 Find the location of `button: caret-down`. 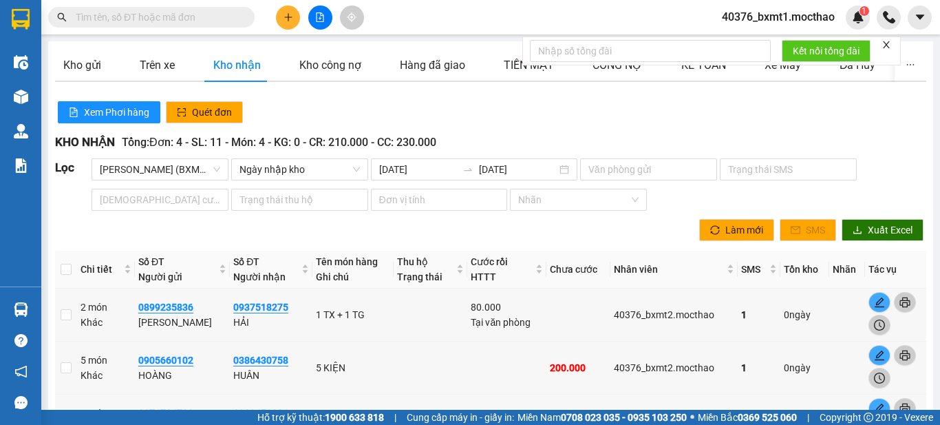

button: caret-down is located at coordinates (919, 17).